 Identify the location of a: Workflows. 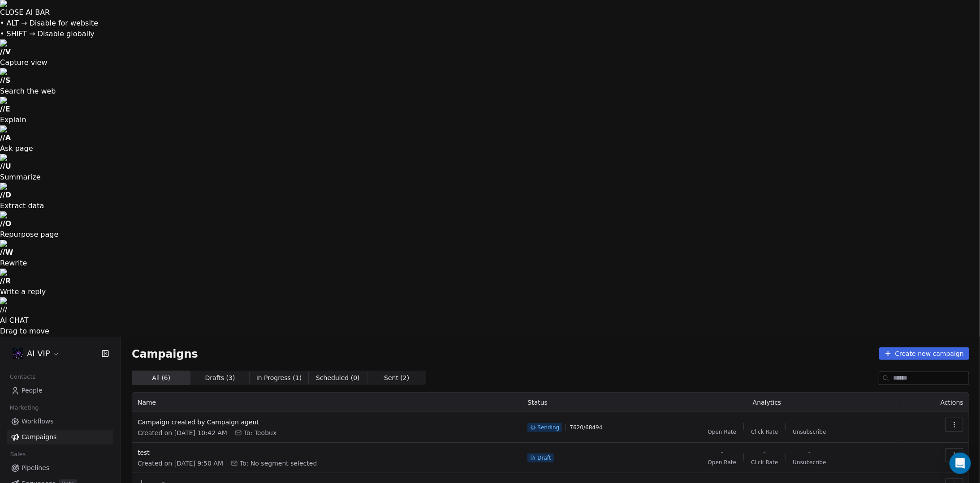
(60, 421).